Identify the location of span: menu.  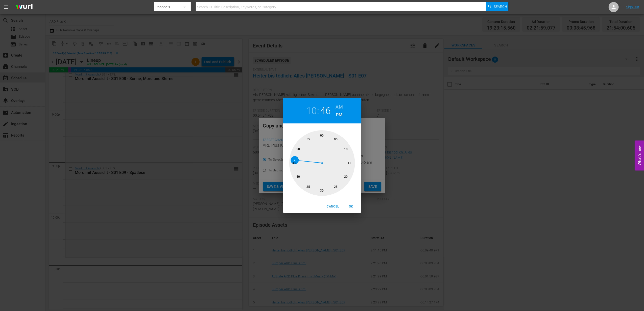
(6, 7).